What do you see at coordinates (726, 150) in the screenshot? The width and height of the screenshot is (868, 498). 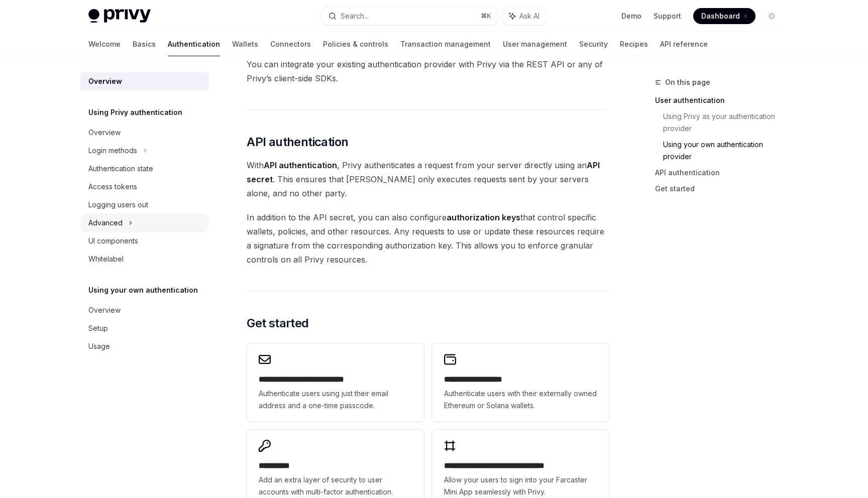 I see `a: Using your own authentication provider` at bounding box center [726, 150].